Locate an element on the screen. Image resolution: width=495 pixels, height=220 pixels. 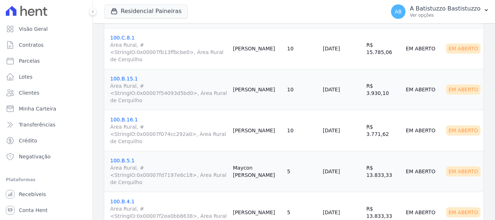
a: Contratos is located at coordinates (46, 45).